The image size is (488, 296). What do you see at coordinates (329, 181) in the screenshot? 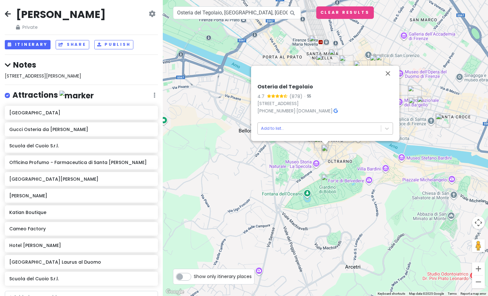
I see `div: Boboli Gardens` at bounding box center [329, 181].